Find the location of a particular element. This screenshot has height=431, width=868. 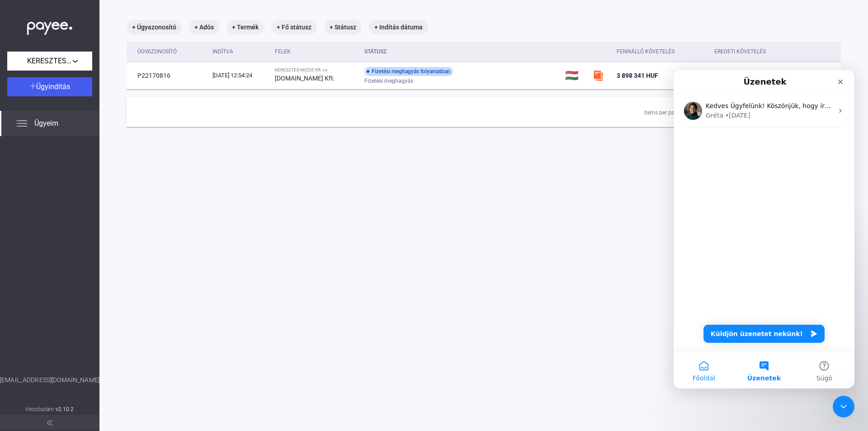

button: KERESZTES-MIZSE Kft. is located at coordinates (50, 61).